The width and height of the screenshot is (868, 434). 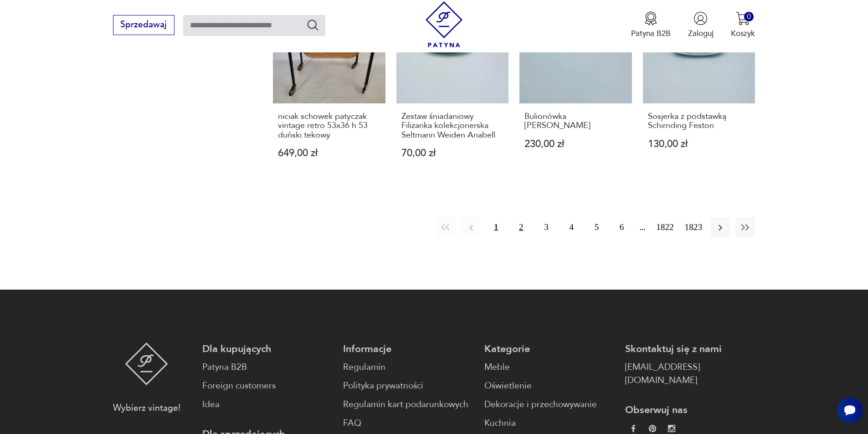 What do you see at coordinates (267, 386) in the screenshot?
I see `a: Foreign customers` at bounding box center [267, 386].